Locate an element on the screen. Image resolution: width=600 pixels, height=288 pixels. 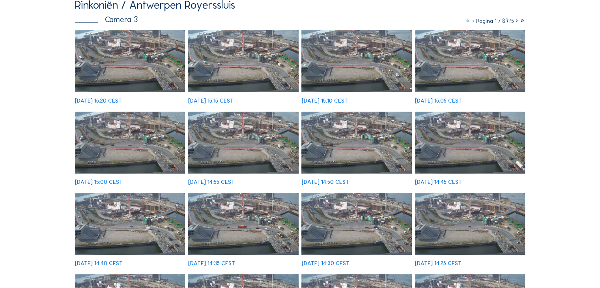
img: image_53535688 is located at coordinates (356, 224).